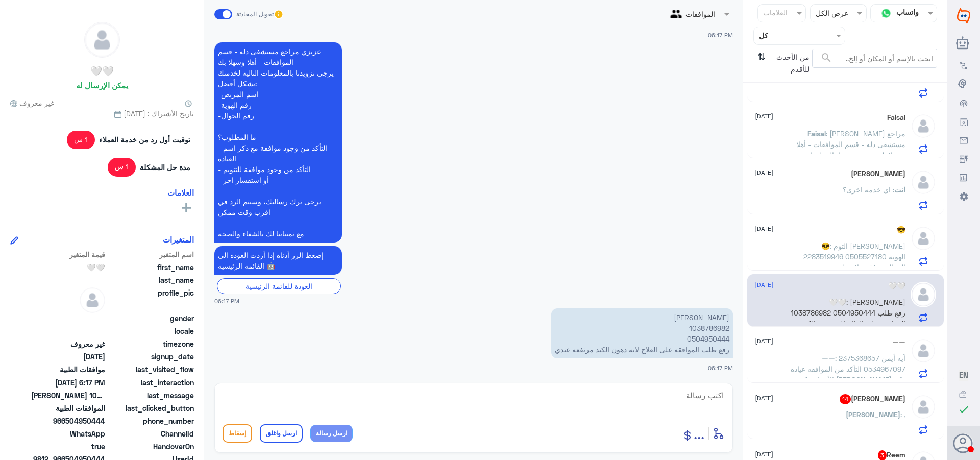 This screenshot has height=460, width=980. What do you see at coordinates (151, 395) in the screenshot?
I see `span: last_message` at bounding box center [151, 395].